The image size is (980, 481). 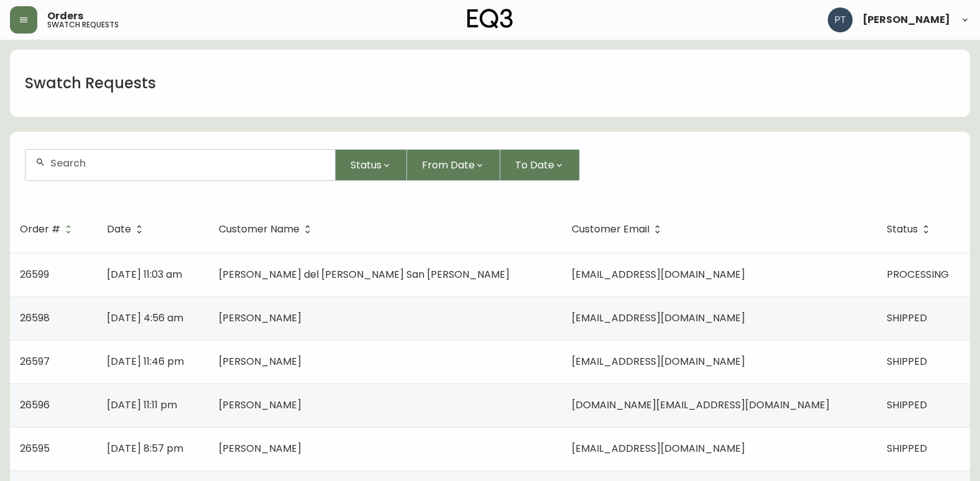 I want to click on h5: swatch requests, so click(x=83, y=25).